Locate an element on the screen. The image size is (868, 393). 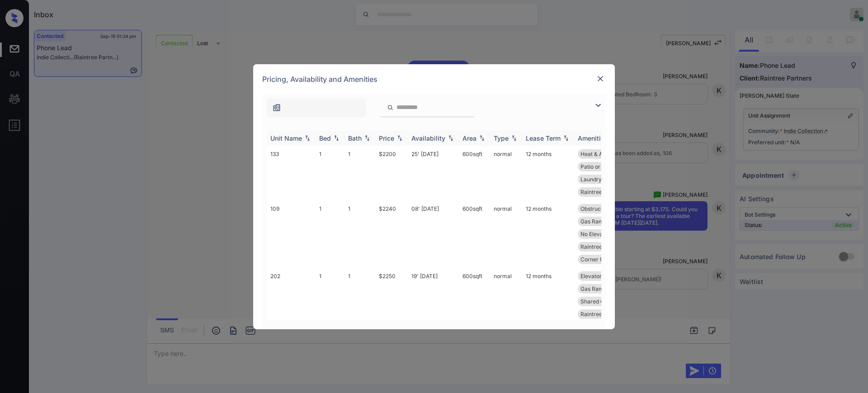
div: Amenities is located at coordinates (593, 138).